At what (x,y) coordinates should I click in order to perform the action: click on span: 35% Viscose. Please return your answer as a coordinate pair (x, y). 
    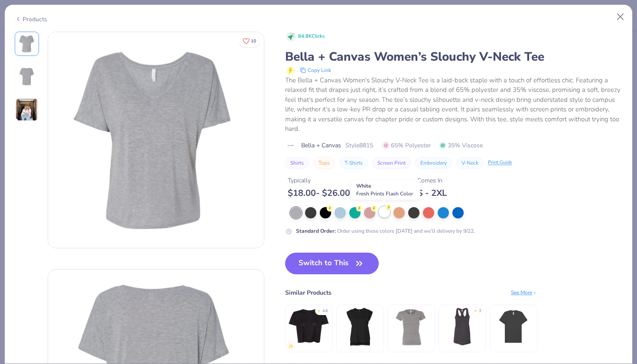
    Looking at the image, I should click on (461, 145).